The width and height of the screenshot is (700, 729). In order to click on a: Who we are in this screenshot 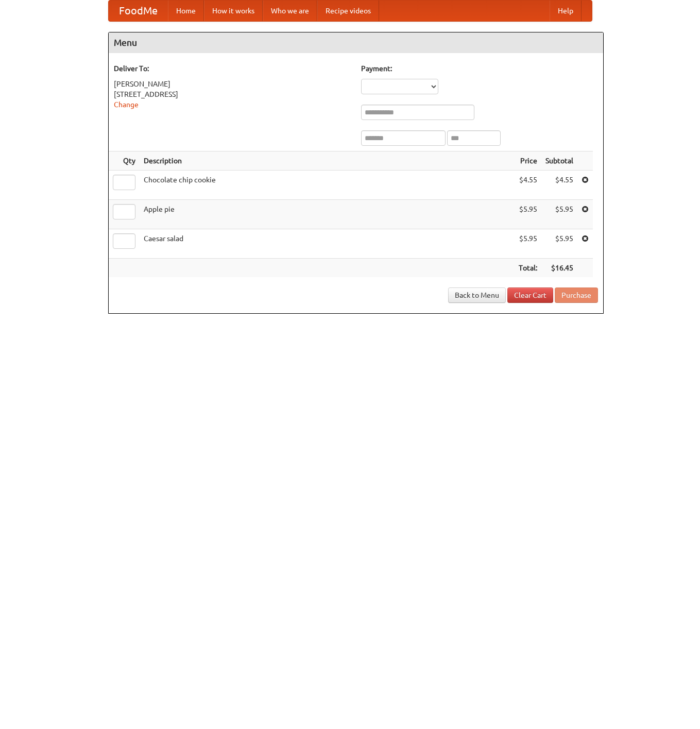, I will do `click(290, 11)`.